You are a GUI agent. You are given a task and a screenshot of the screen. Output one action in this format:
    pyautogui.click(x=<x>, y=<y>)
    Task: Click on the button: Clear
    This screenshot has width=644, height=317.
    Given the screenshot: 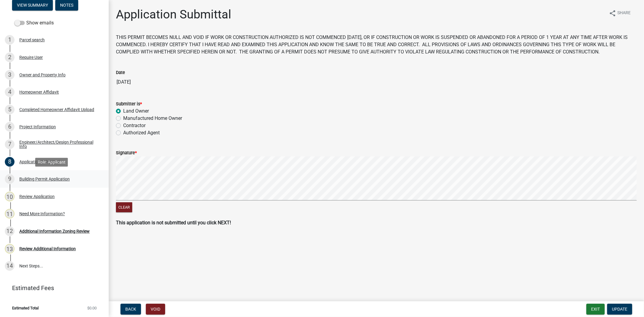 What is the action you would take?
    pyautogui.click(x=124, y=207)
    